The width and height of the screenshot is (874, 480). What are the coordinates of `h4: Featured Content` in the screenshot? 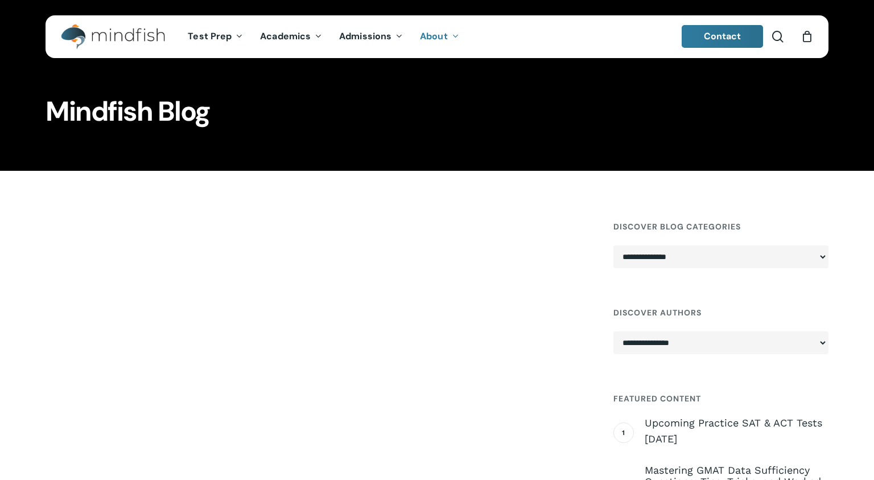 It's located at (721, 398).